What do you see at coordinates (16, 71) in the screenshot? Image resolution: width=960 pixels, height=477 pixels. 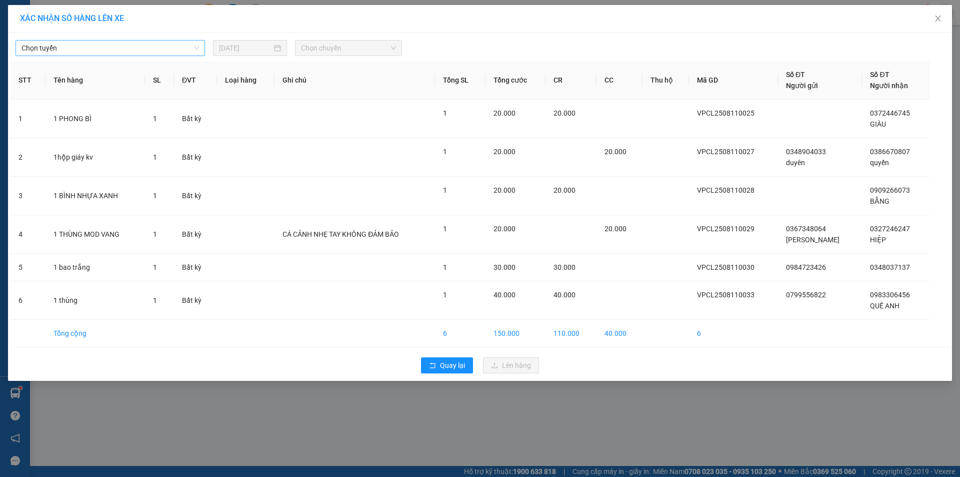 I see `span: Rồi :` at bounding box center [16, 71].